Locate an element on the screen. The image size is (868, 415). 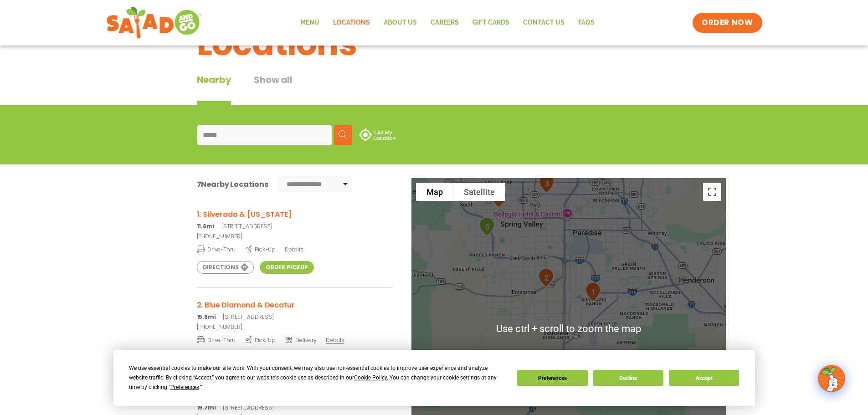
strong: 11.6mi is located at coordinates (206, 226).